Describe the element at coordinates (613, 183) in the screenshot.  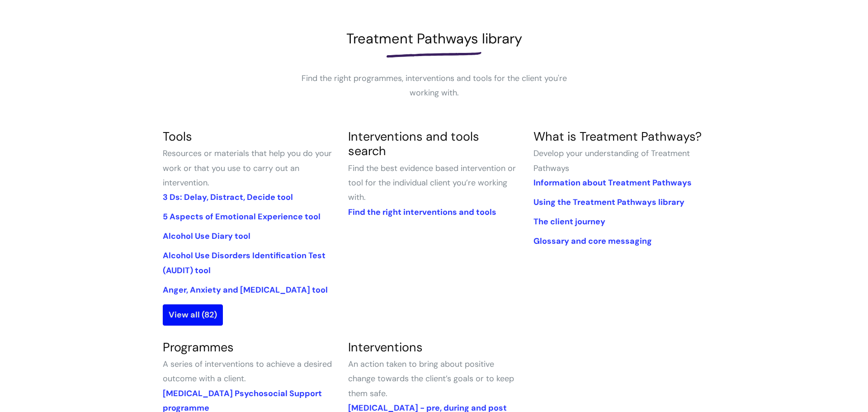
I see `a: Information about Treatment Pathways` at that location.